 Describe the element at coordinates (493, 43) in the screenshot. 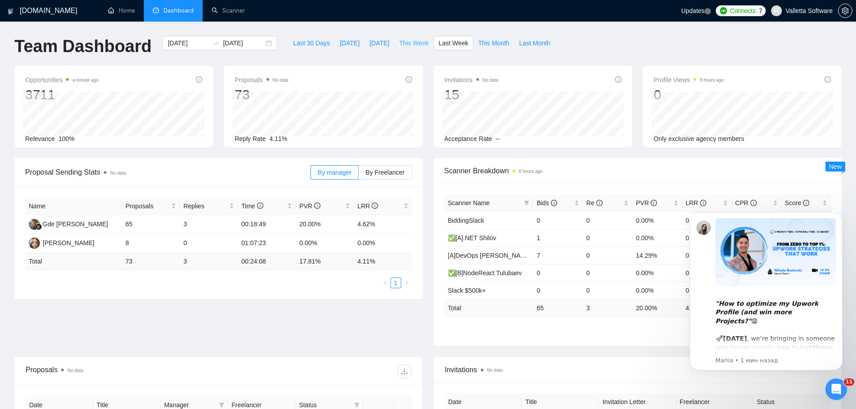

I see `span: This Month` at that location.